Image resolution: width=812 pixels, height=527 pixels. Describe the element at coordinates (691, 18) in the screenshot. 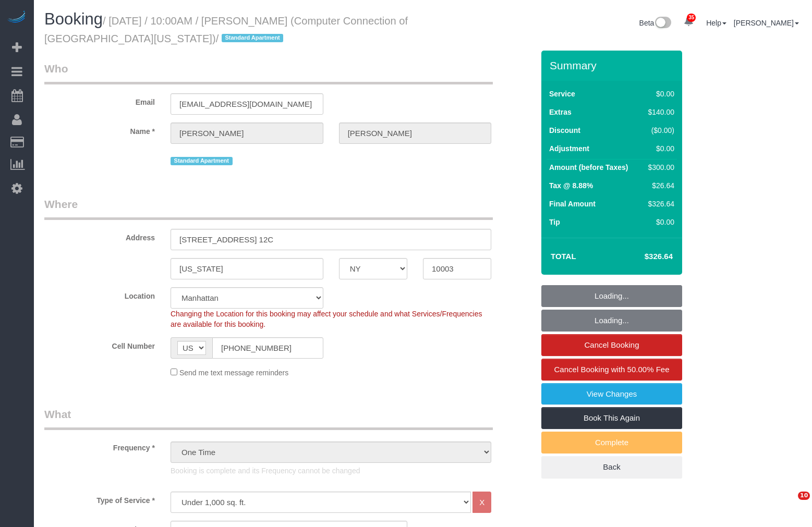

I see `span: 35` at that location.